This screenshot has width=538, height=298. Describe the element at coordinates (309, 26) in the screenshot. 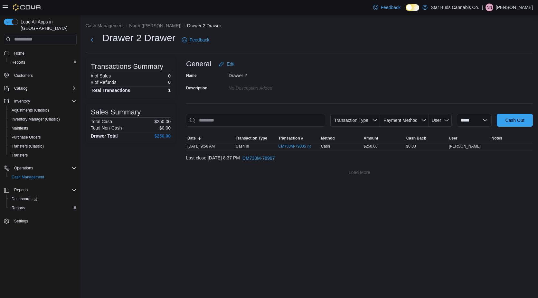

I see `nav: An example of EuiBreadcrumbs` at that location.